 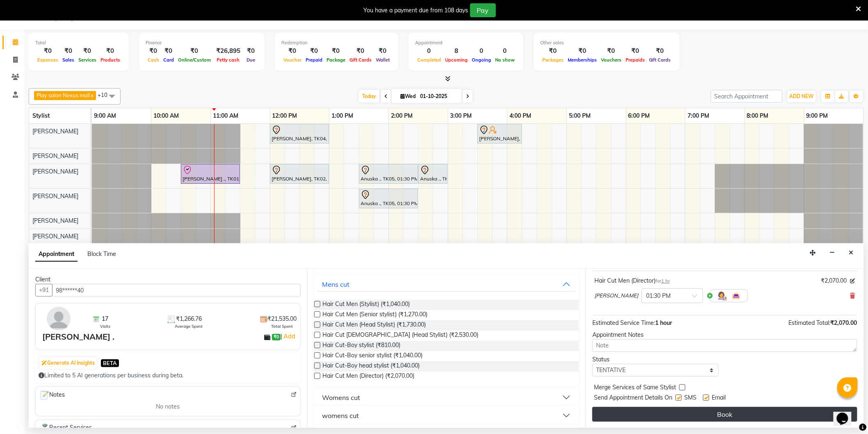 What do you see at coordinates (553, 60) in the screenshot?
I see `span: Packages` at bounding box center [553, 60].